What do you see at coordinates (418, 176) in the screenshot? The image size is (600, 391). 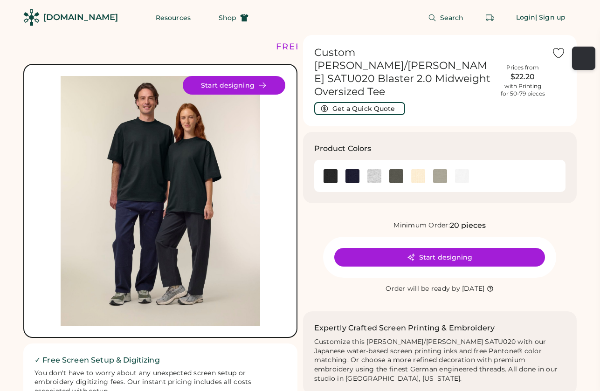 I see `div: Natural Raw` at bounding box center [418, 176].